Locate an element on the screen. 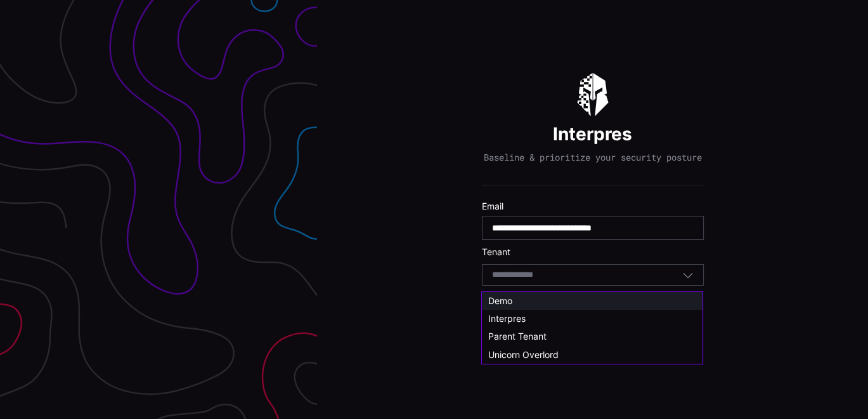 The height and width of the screenshot is (419, 868). label: Email is located at coordinates (593, 206).